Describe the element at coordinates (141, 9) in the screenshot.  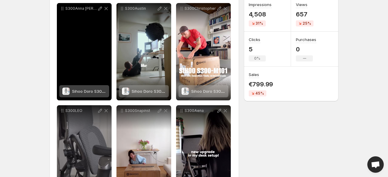
I see `p: S300Austin` at that location.